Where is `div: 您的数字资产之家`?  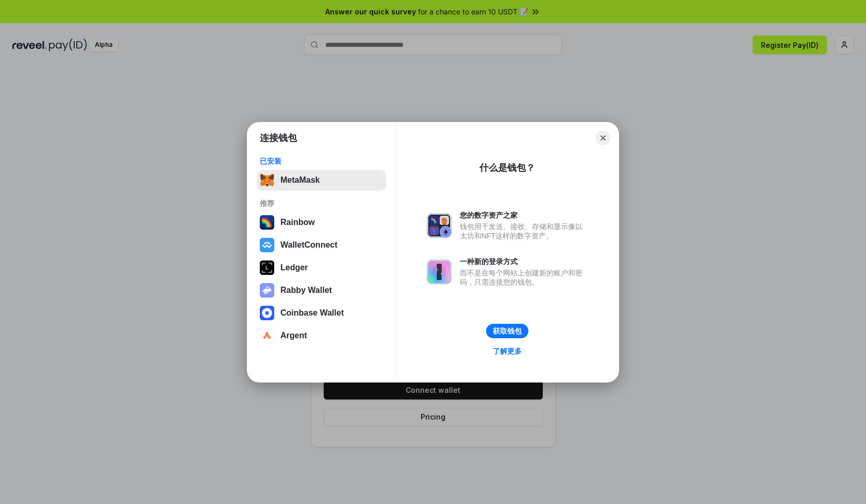 div: 您的数字资产之家 is located at coordinates (524, 215).